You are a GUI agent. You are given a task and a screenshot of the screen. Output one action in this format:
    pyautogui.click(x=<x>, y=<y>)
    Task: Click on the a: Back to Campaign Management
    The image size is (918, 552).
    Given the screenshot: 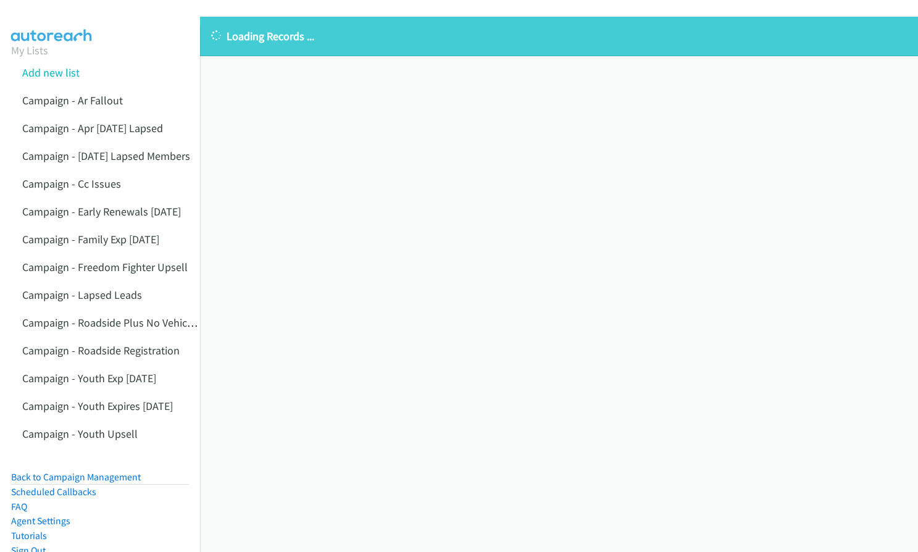 What is the action you would take?
    pyautogui.click(x=76, y=476)
    